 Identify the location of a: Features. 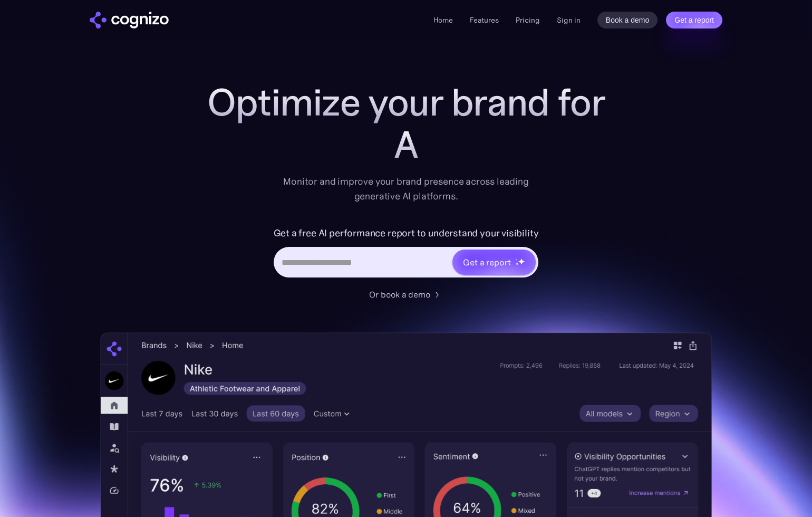
(484, 20).